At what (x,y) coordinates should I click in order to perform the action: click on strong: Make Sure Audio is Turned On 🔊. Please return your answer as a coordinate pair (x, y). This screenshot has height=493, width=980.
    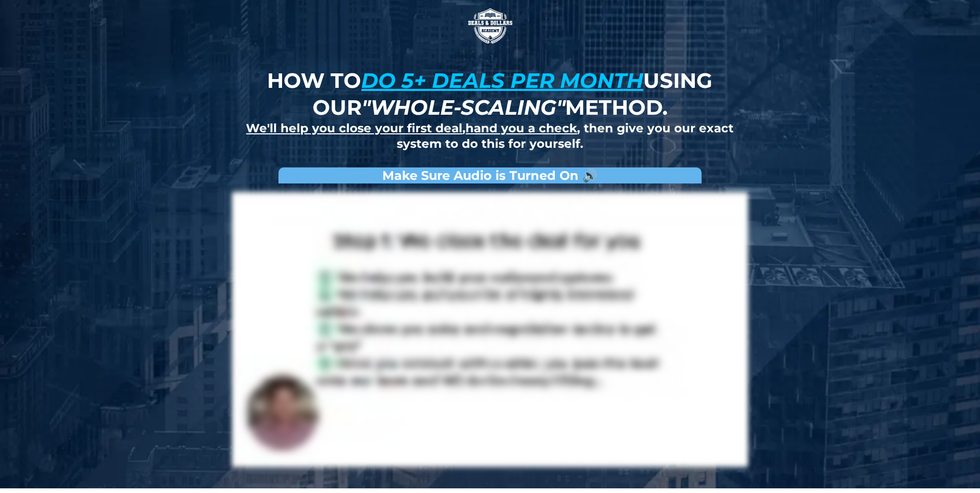
    Looking at the image, I should click on (489, 175).